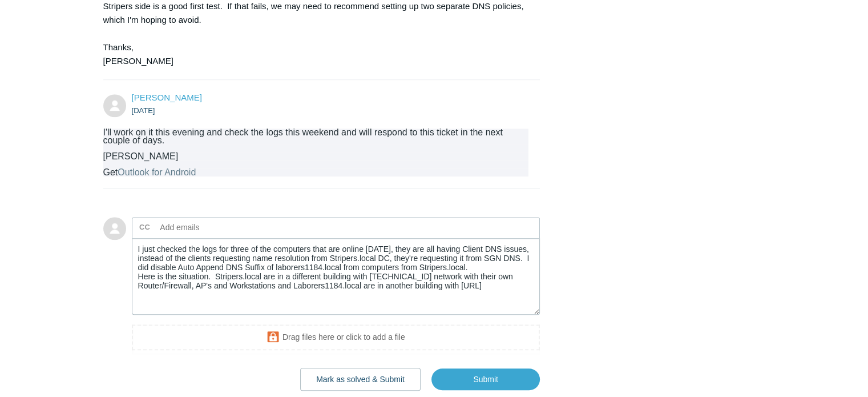  What do you see at coordinates (144, 227) in the screenshot?
I see `label: CC` at bounding box center [144, 227].